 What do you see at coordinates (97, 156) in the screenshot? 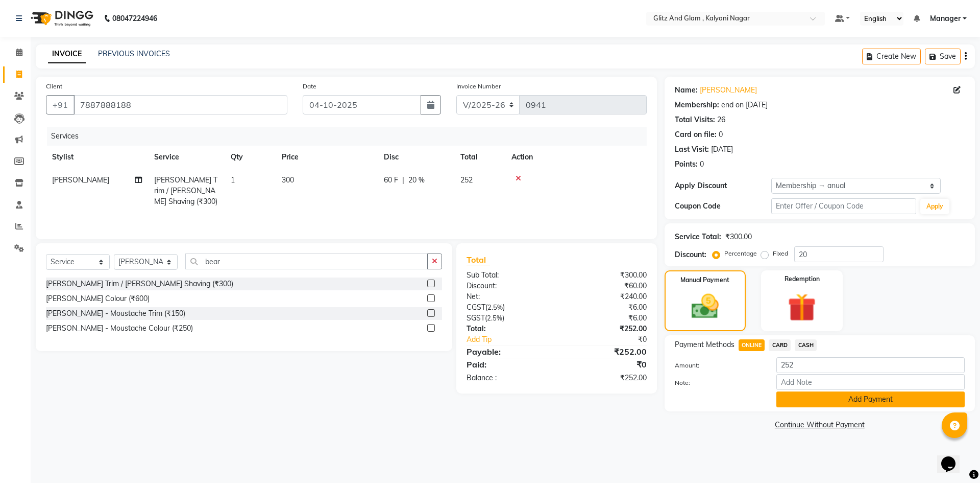
I see `th: Stylist` at bounding box center [97, 156].